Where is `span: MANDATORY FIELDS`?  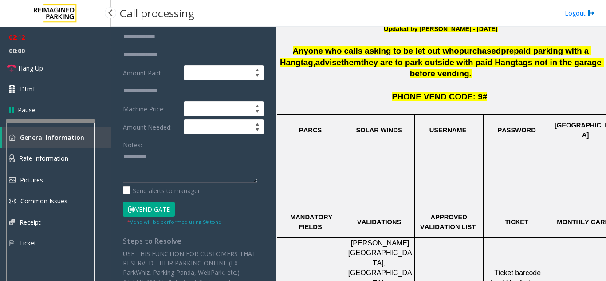
span: MANDATORY FIELDS is located at coordinates (312, 222).